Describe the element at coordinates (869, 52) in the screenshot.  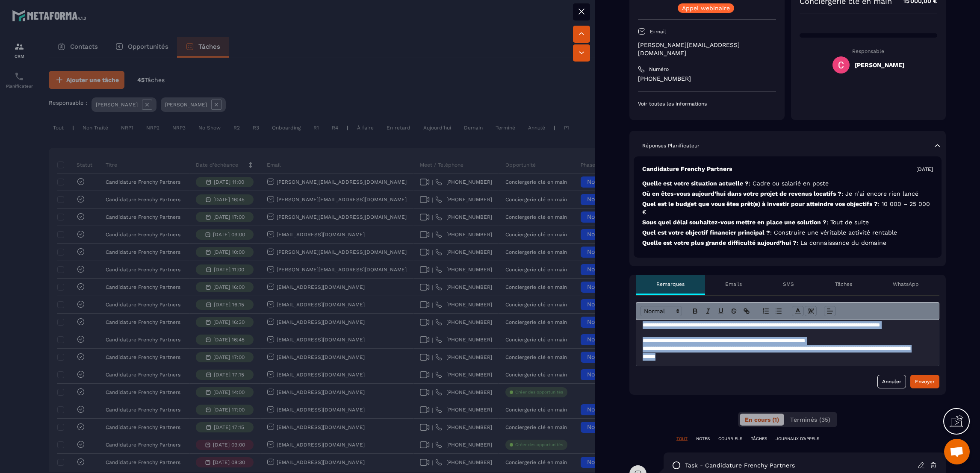
I see `p: Responsable` at that location.